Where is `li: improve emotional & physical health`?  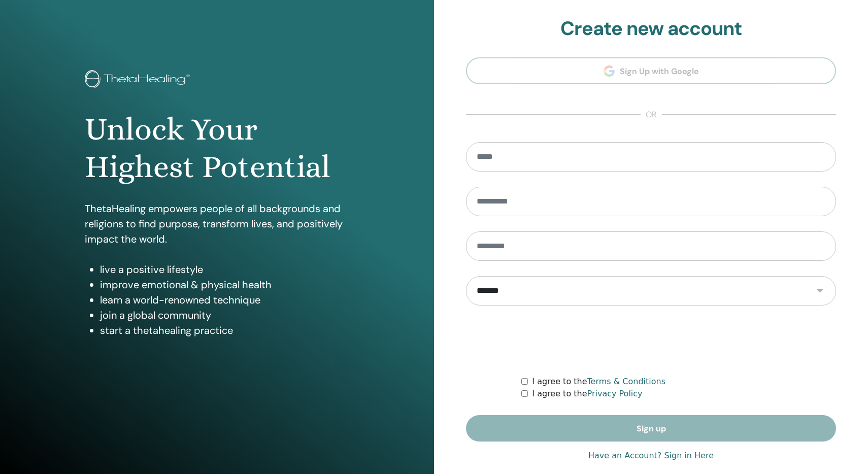 li: improve emotional & physical health is located at coordinates (224, 285).